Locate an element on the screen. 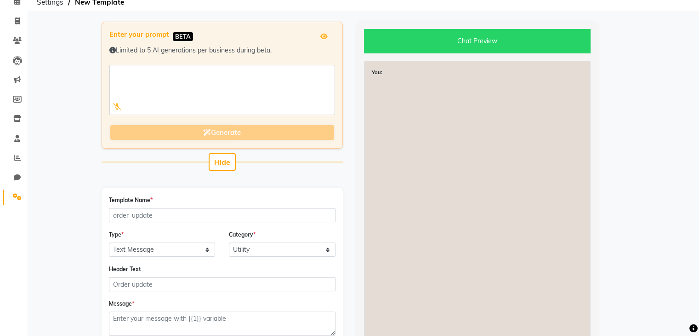 This screenshot has height=336, width=699. label: Type is located at coordinates (116, 235).